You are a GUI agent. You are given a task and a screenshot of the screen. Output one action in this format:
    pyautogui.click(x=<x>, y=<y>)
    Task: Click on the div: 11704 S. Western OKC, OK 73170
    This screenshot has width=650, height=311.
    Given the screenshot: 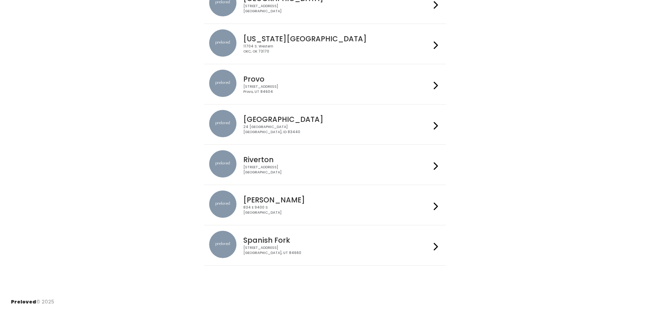 What is the action you would take?
    pyautogui.click(x=337, y=49)
    